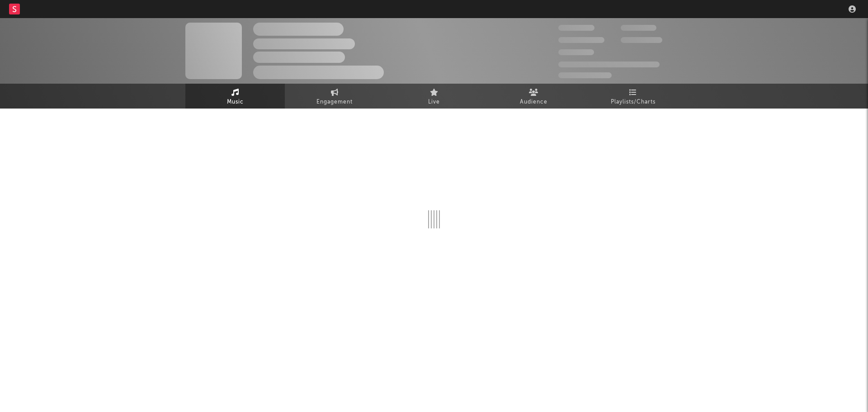  I want to click on span: Engagement, so click(334, 102).